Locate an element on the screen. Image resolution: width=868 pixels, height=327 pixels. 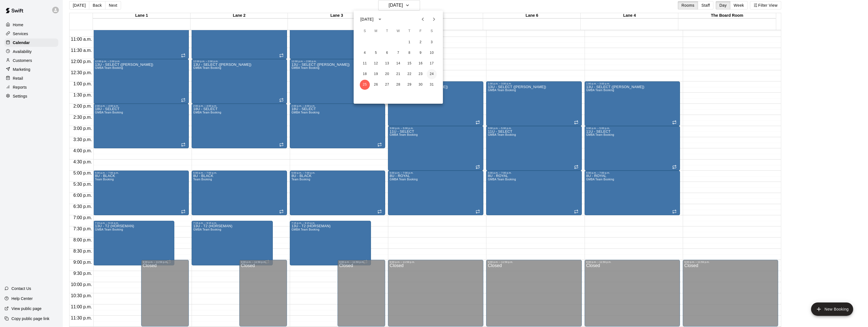
span: Friday is located at coordinates (420, 31).